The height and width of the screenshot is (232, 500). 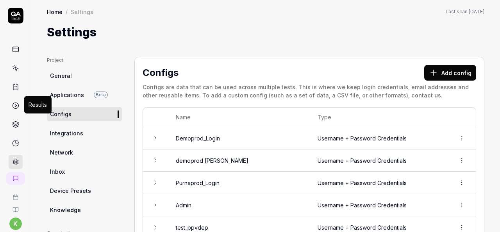 What do you see at coordinates (70, 190) in the screenshot?
I see `span: Device Presets` at bounding box center [70, 190].